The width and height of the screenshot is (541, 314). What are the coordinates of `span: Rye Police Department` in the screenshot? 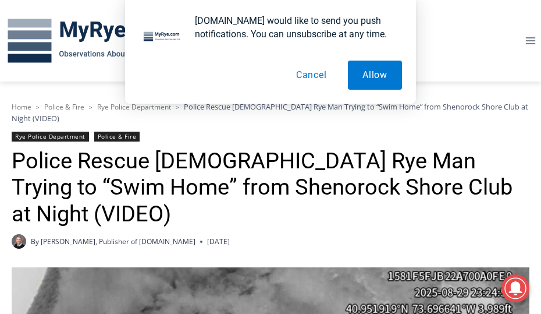 It's located at (134, 106).